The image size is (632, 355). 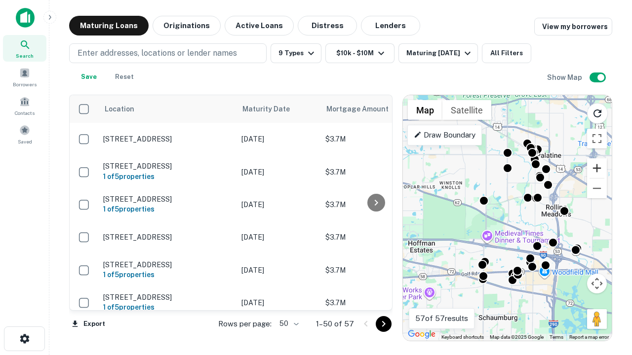 What do you see at coordinates (25, 77) in the screenshot?
I see `a: Borrowers` at bounding box center [25, 77].